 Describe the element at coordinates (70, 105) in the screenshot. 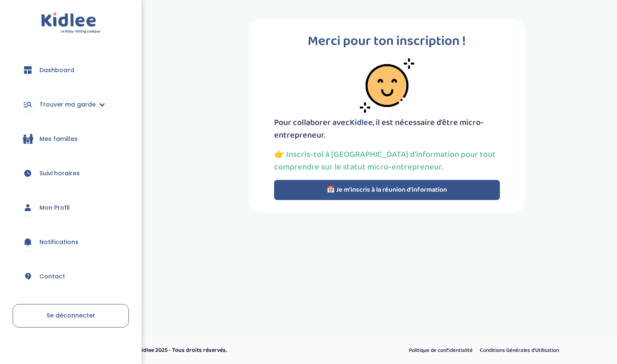

I see `a: Trouver ma garde` at that location.